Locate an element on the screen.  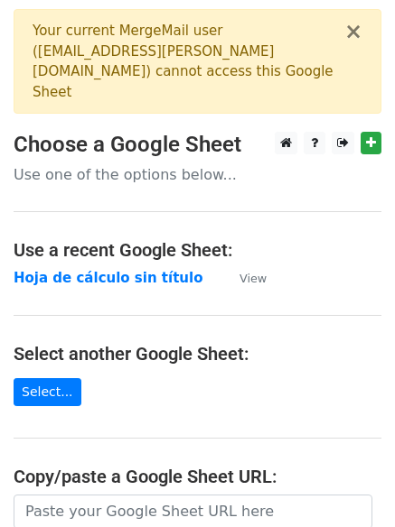
small: View is located at coordinates (253, 278).